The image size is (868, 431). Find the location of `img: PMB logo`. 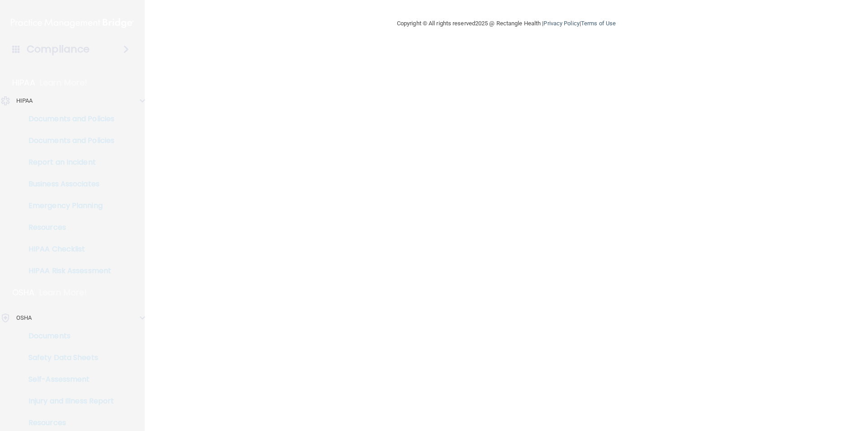

img: PMB logo is located at coordinates (72, 23).